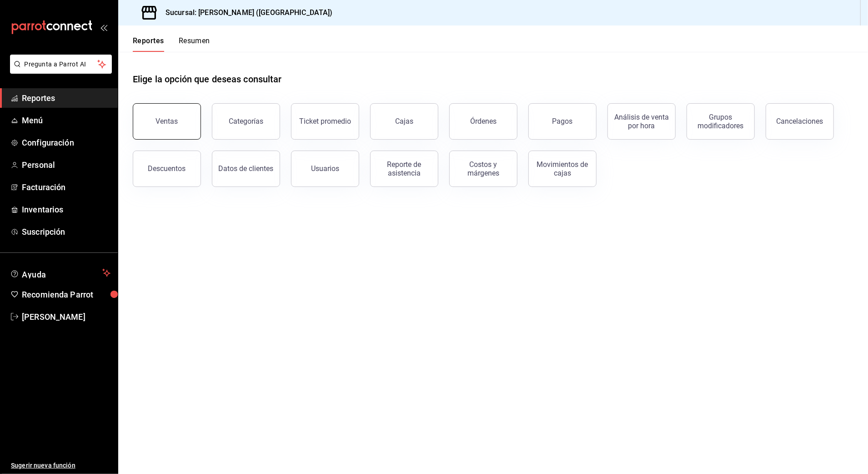  What do you see at coordinates (172, 44) in the screenshot?
I see `div: navigation tabs` at bounding box center [172, 44].